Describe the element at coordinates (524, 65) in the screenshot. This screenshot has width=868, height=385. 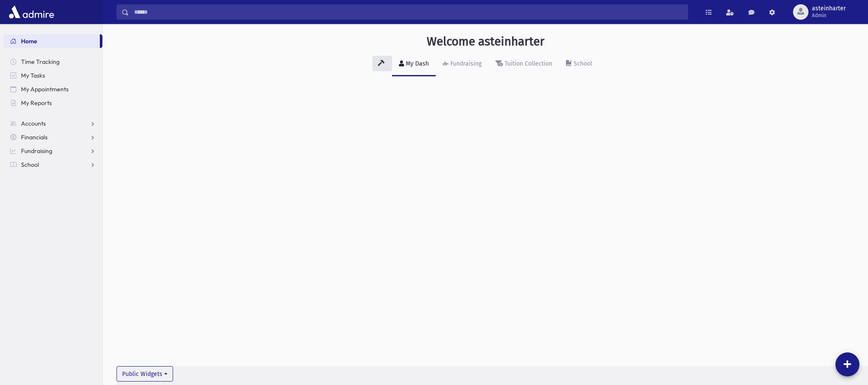
I see `a: Tuition Collection` at that location.